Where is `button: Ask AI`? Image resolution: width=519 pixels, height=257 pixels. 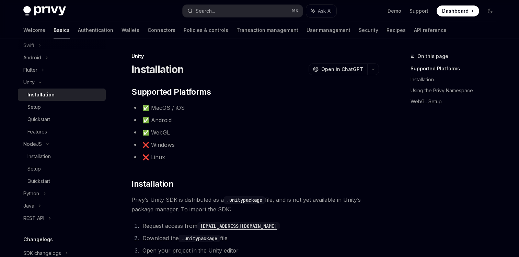
button: Ask AI is located at coordinates (321, 11).